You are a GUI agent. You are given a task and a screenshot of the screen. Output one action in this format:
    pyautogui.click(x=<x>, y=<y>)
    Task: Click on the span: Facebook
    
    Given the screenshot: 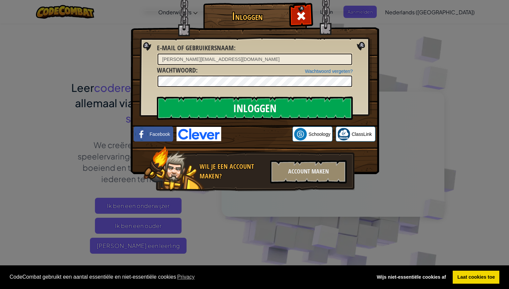 What is the action you would take?
    pyautogui.click(x=160, y=134)
    